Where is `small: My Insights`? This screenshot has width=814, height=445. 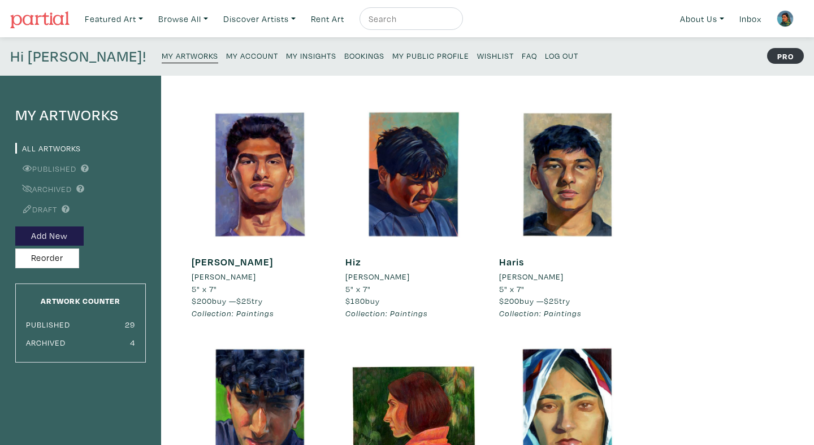 small: My Insights is located at coordinates (311, 55).